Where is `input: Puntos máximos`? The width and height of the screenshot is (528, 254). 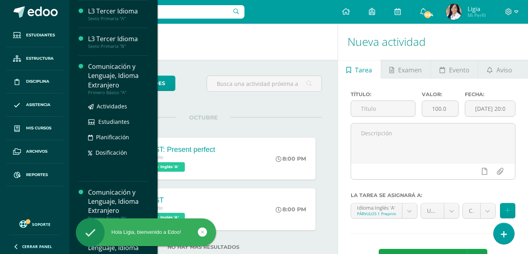
input: Puntos máximos is located at coordinates (440, 108).